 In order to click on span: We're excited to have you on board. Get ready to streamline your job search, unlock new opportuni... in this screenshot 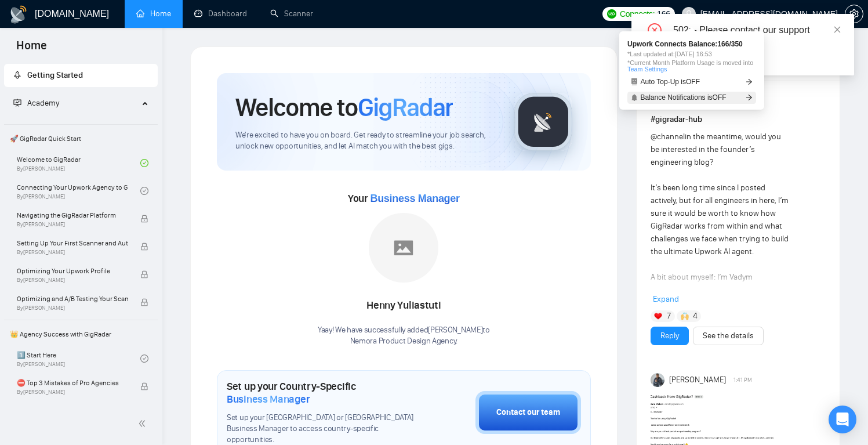, I will do `click(365, 141)`.